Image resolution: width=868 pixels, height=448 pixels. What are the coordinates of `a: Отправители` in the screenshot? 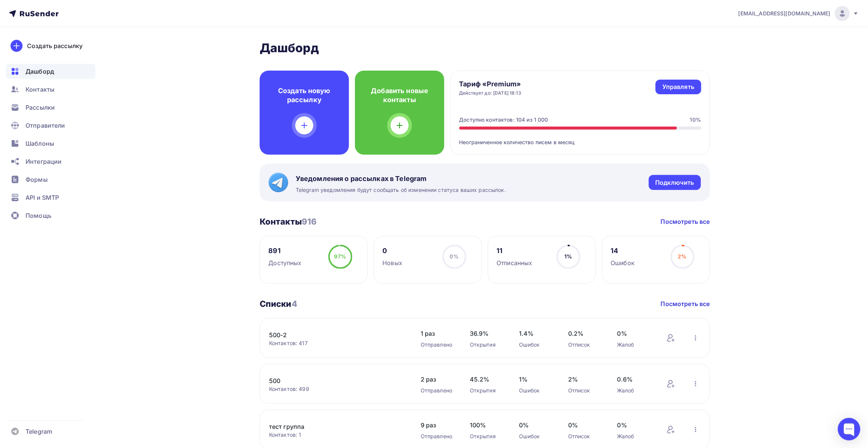 It's located at (51, 125).